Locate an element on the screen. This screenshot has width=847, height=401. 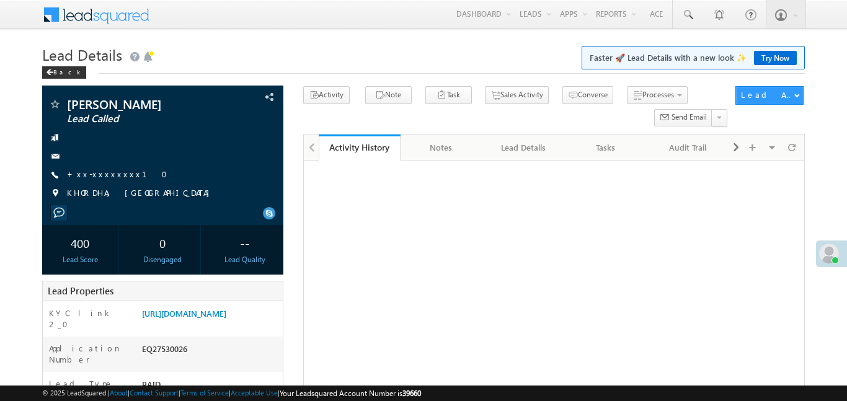
button: Sales Activity is located at coordinates (517, 95).